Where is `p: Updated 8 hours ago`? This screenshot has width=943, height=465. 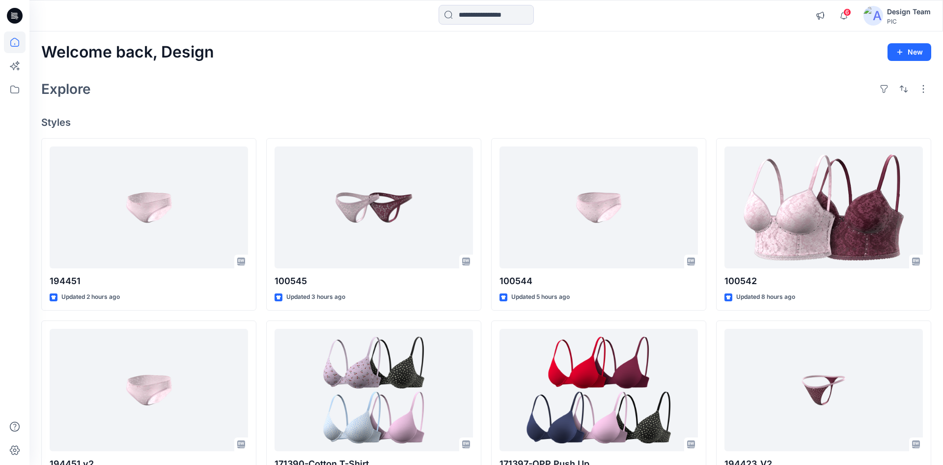
p: Updated 8 hours ago is located at coordinates (766, 297).